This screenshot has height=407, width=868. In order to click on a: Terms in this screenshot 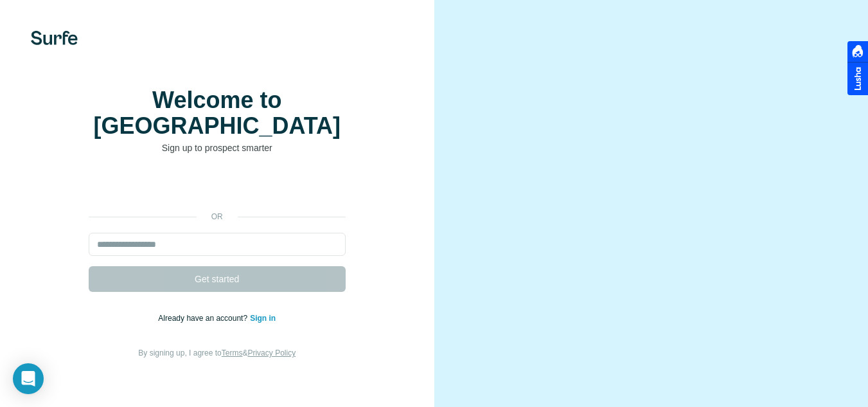, I will do `click(232, 353)`.